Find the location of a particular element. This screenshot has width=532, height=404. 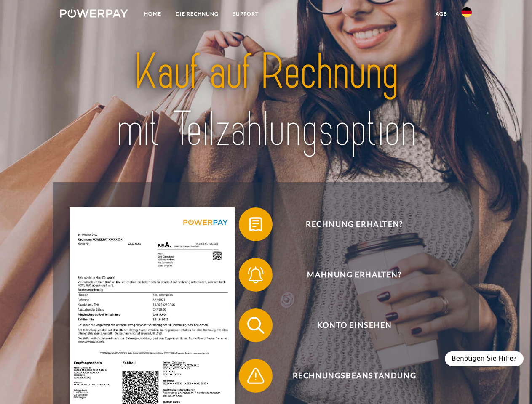

button: Mahnung erhalten? is located at coordinates (348, 275).